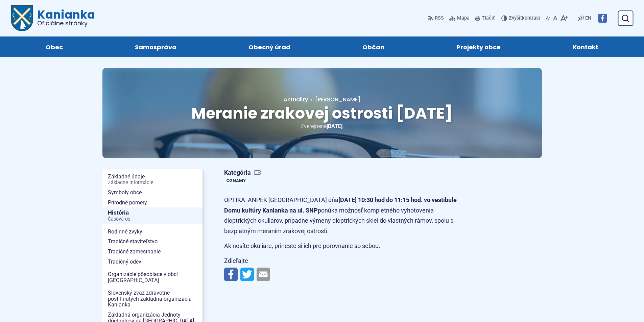 Image resolution: width=644 pixels, height=322 pixels. I want to click on a: Základné údajeZákladné informácie, so click(152, 179).